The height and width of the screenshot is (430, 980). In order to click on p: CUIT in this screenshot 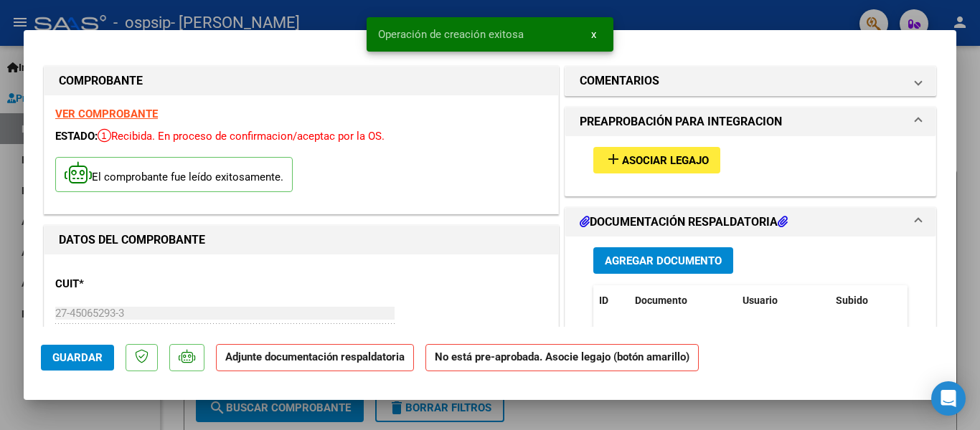, I will do `click(129, 284)`.